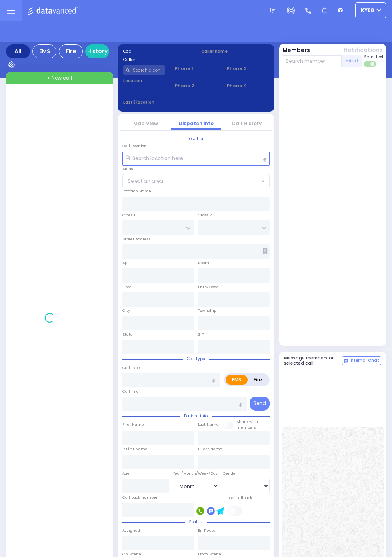 The width and height of the screenshot is (392, 557). What do you see at coordinates (260, 403) in the screenshot?
I see `button: Send` at bounding box center [260, 403].